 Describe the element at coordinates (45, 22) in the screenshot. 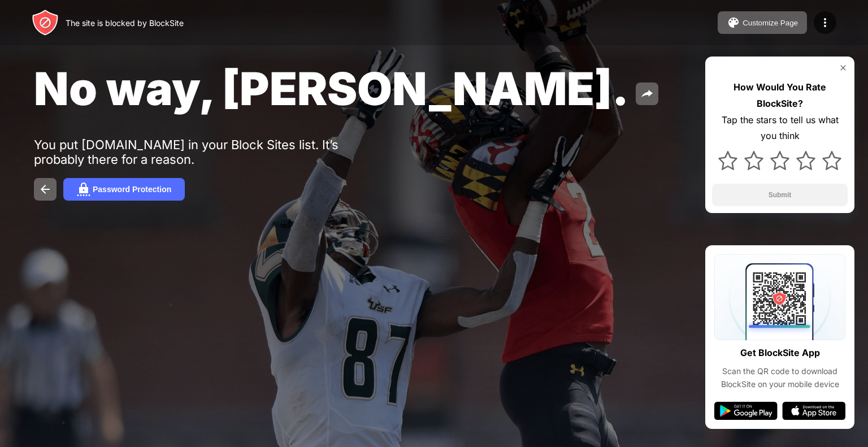

I see `img: header-logo.svg` at that location.